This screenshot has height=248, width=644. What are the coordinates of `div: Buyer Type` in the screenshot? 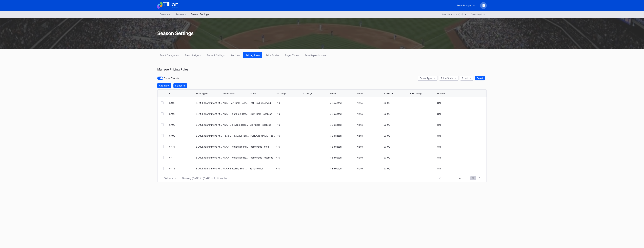 It's located at (426, 78).